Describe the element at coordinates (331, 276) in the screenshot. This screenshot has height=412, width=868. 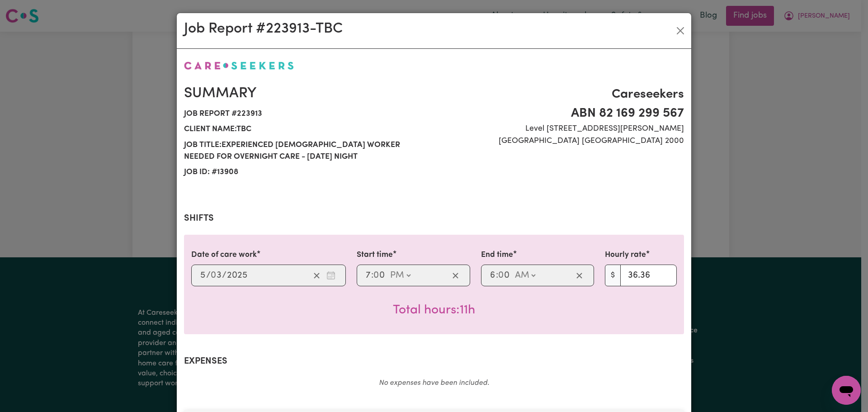
I see `button: Enter the date of care work` at that location.